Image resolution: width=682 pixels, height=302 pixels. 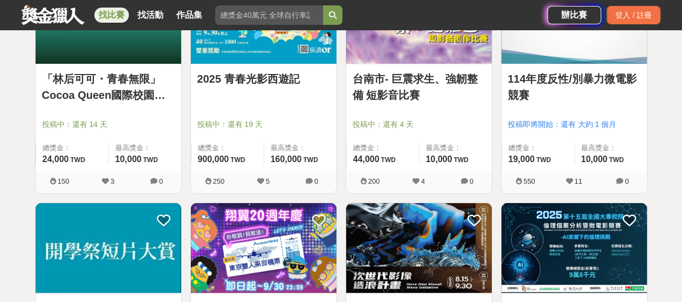 What do you see at coordinates (189, 15) in the screenshot?
I see `a: 作品集` at bounding box center [189, 15].